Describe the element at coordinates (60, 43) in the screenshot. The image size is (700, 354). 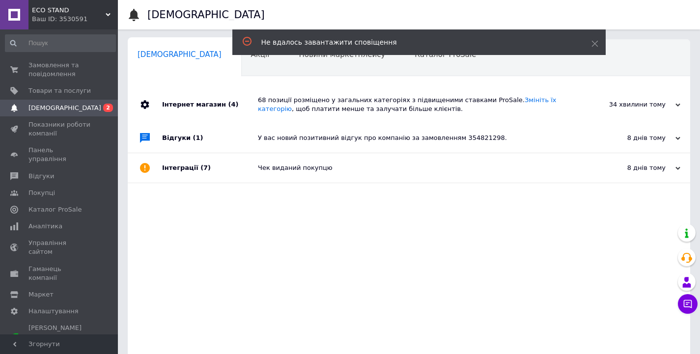
I see `input: Пошук` at that location.